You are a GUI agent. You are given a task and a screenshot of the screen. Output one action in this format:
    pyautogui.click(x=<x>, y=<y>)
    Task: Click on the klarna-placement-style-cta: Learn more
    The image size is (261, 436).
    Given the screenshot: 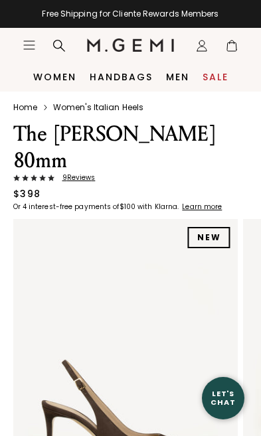 What is the action you would take?
    pyautogui.click(x=202, y=207)
    